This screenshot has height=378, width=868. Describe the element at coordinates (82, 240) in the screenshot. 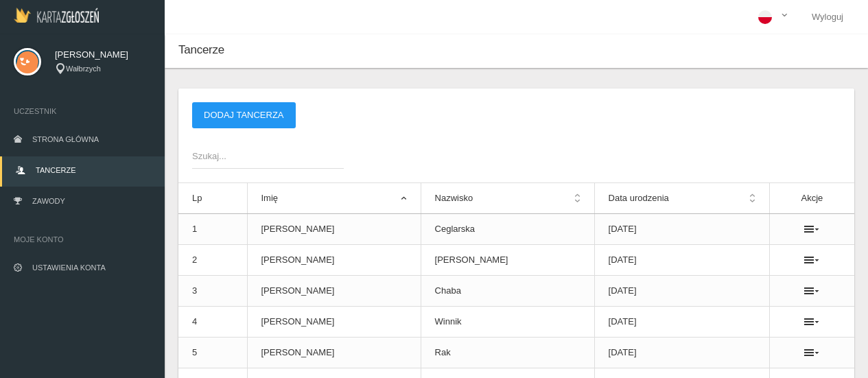

I see `span: Moje konto` at that location.